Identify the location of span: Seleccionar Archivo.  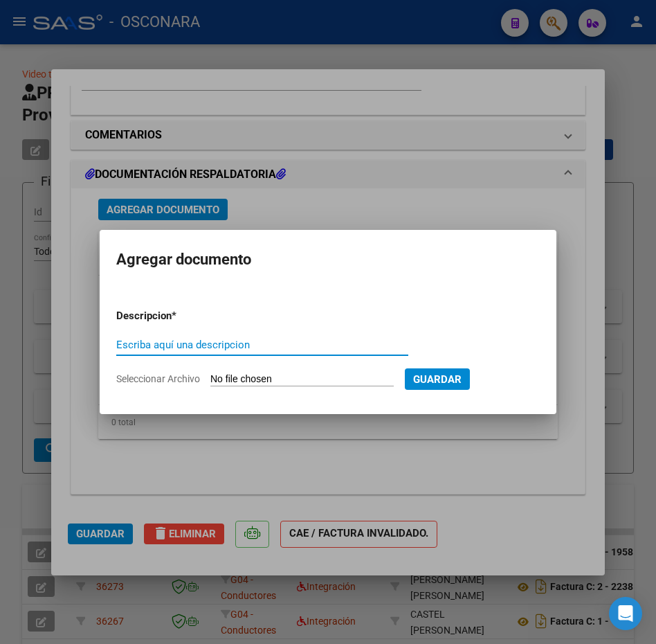
(158, 379).